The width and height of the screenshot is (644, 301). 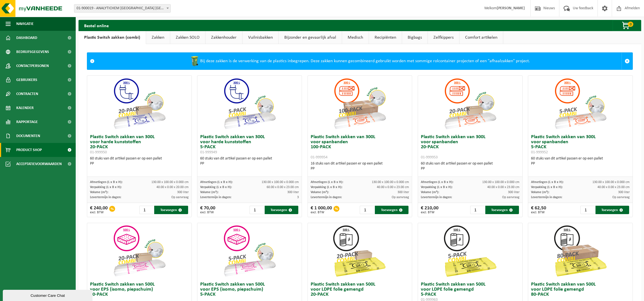 What do you see at coordinates (429, 157) in the screenshot?
I see `span: 01-999953` at bounding box center [429, 157].